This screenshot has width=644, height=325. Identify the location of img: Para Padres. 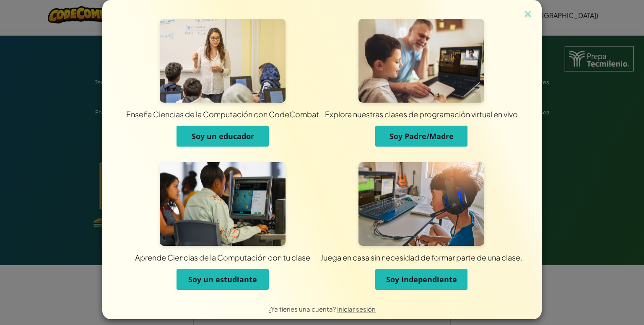
(421, 61).